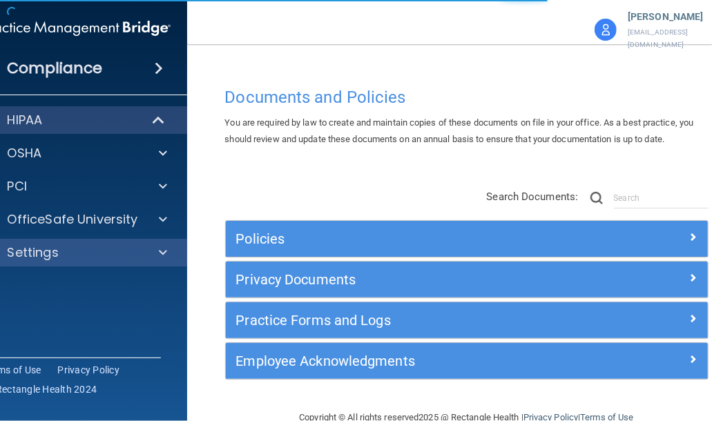 Image resolution: width=712 pixels, height=421 pixels. What do you see at coordinates (407, 361) in the screenshot?
I see `h5: Employee Acknowledgments` at bounding box center [407, 361].